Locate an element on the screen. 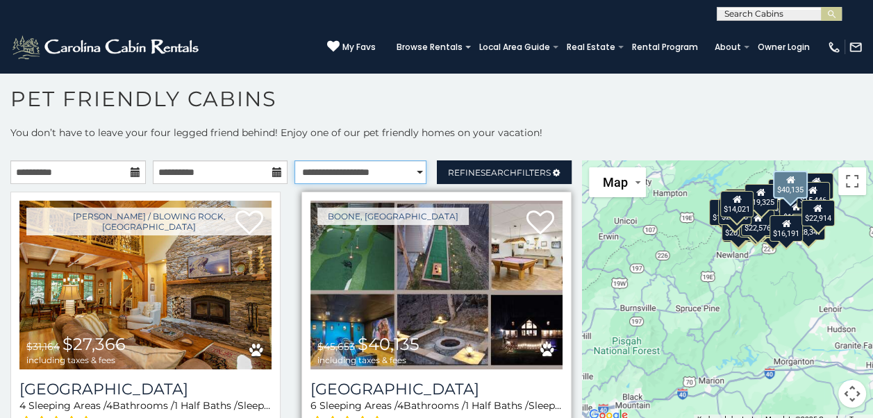 The height and width of the screenshot is (418, 873). div: $20,259 is located at coordinates (738, 228).